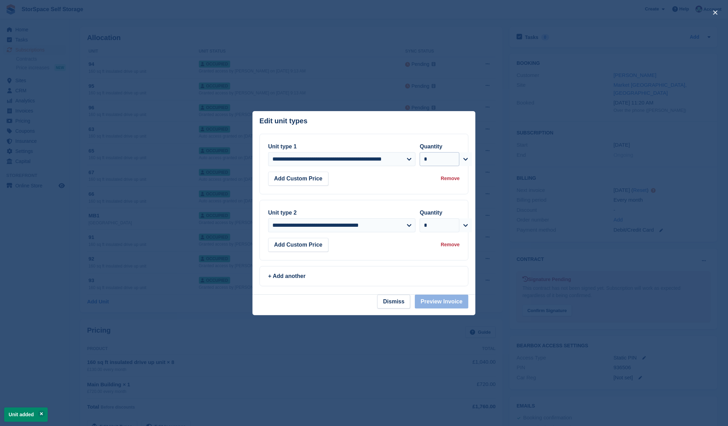 The height and width of the screenshot is (426, 728). I want to click on div: + Add another, so click(364, 276).